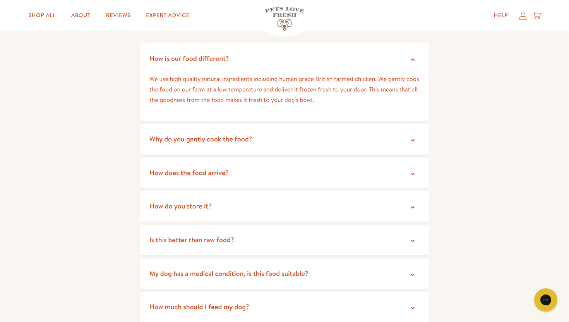 This screenshot has width=569, height=322. Describe the element at coordinates (192, 239) in the screenshot. I see `span: Is this better than raw food?` at that location.